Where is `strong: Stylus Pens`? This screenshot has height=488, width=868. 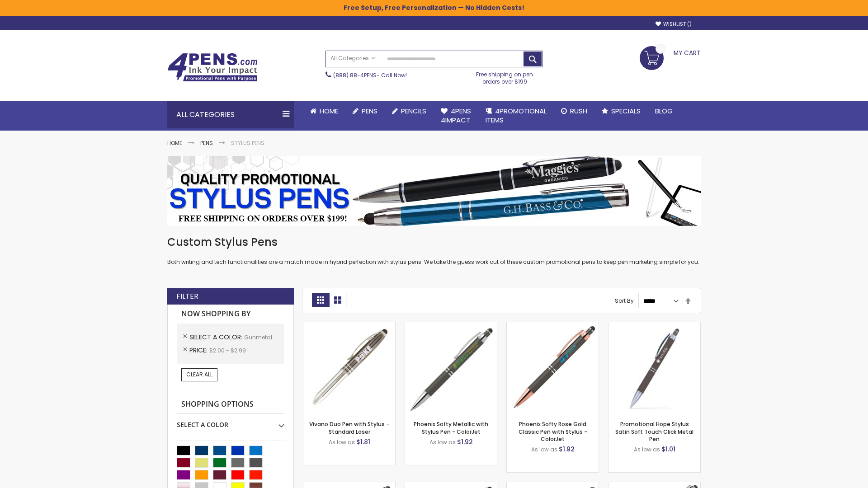 strong: Stylus Pens is located at coordinates (248, 143).